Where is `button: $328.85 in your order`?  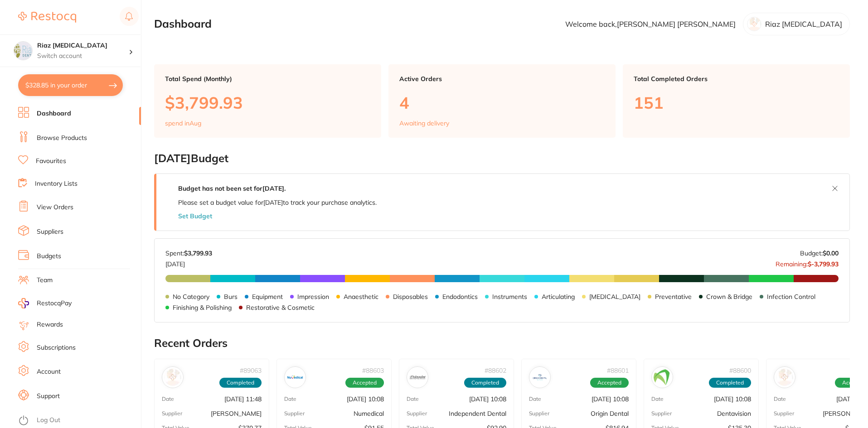
button: $328.85 in your order is located at coordinates (70, 85).